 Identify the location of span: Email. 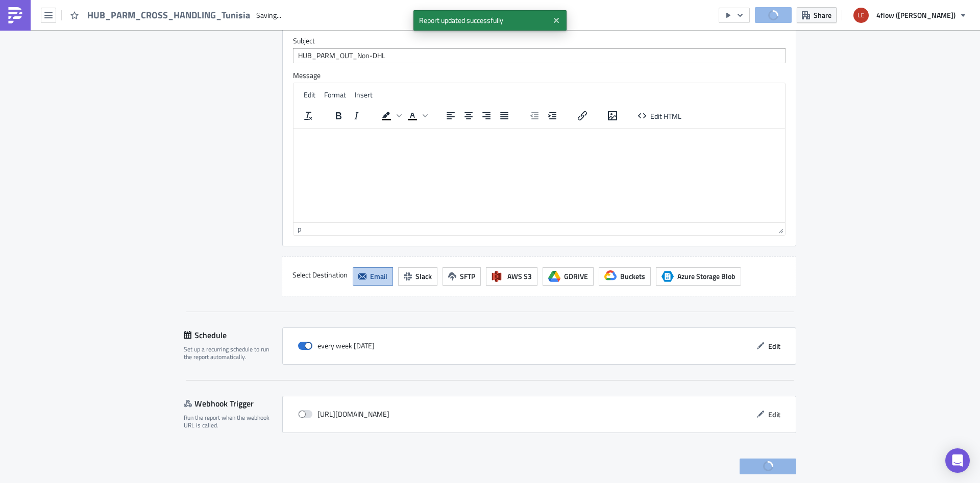
(379, 276).